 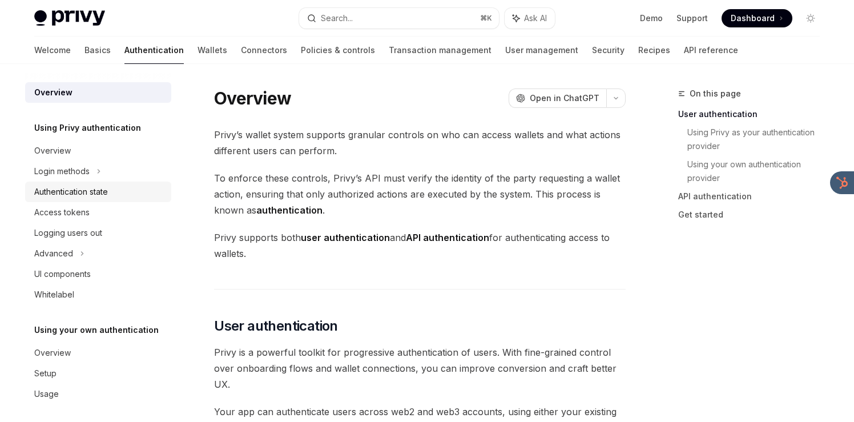 What do you see at coordinates (758, 139) in the screenshot?
I see `a: Using Privy as your authentication provider` at bounding box center [758, 139].